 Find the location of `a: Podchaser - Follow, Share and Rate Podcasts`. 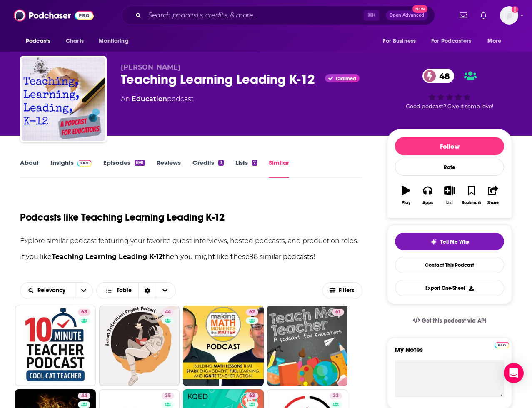

a: Podchaser - Follow, Share and Rate Podcasts is located at coordinates (54, 16).